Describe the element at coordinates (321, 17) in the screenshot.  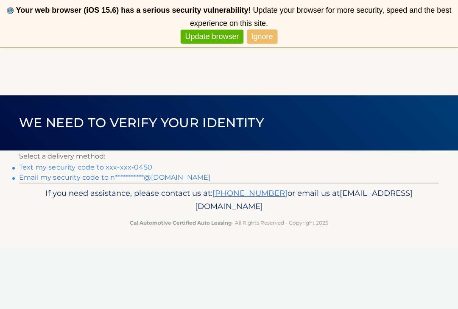
I see `span: Update your browser for more security, speed and the best experience on this site.` at that location.